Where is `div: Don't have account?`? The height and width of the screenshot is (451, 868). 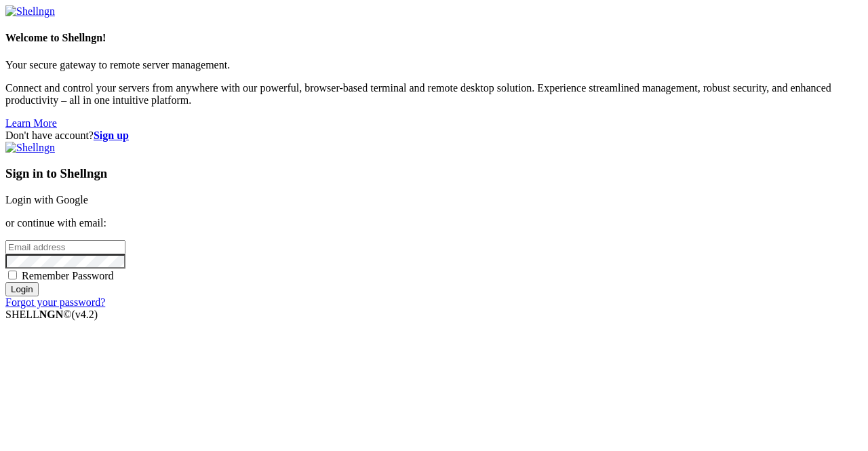 div: Don't have account? is located at coordinates (434, 135).